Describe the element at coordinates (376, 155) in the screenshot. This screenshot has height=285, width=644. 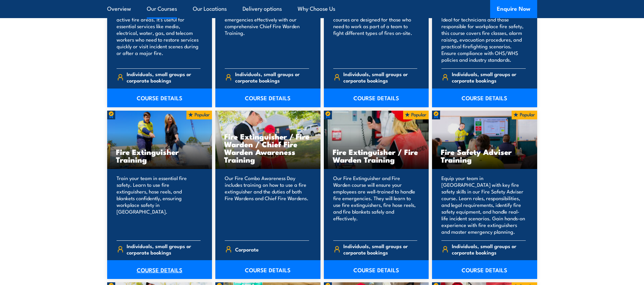
I see `h3: Fire Extinguisher / Fire Warden Training` at that location.